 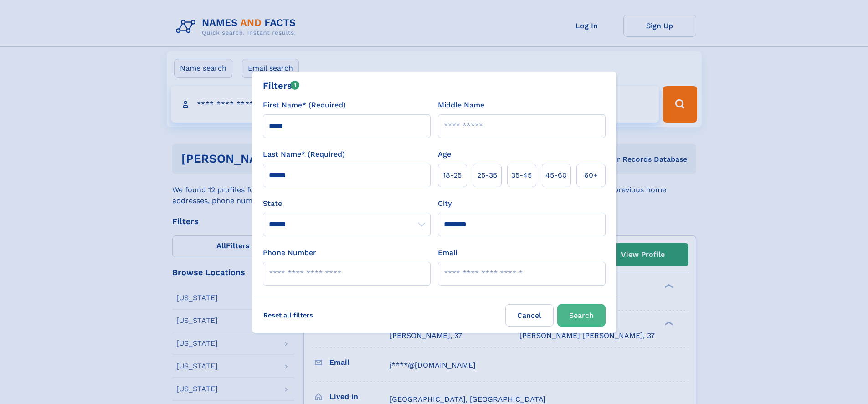 What do you see at coordinates (281, 85) in the screenshot?
I see `div: Filters` at bounding box center [281, 85].